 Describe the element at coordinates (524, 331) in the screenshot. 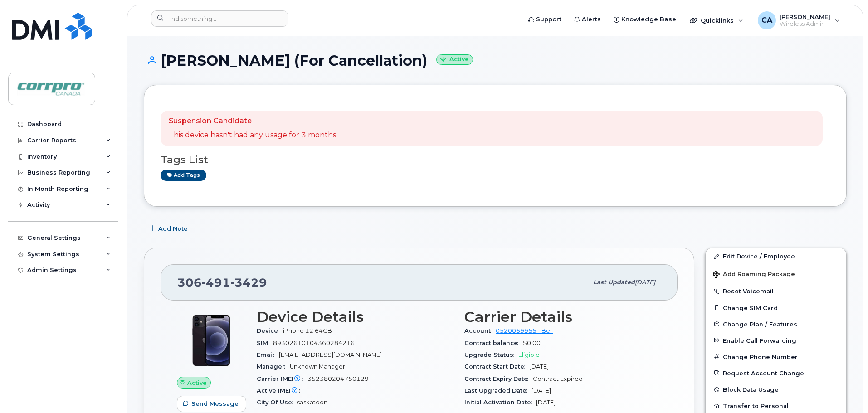

I see `a: 0520069955 - Bell` at that location.